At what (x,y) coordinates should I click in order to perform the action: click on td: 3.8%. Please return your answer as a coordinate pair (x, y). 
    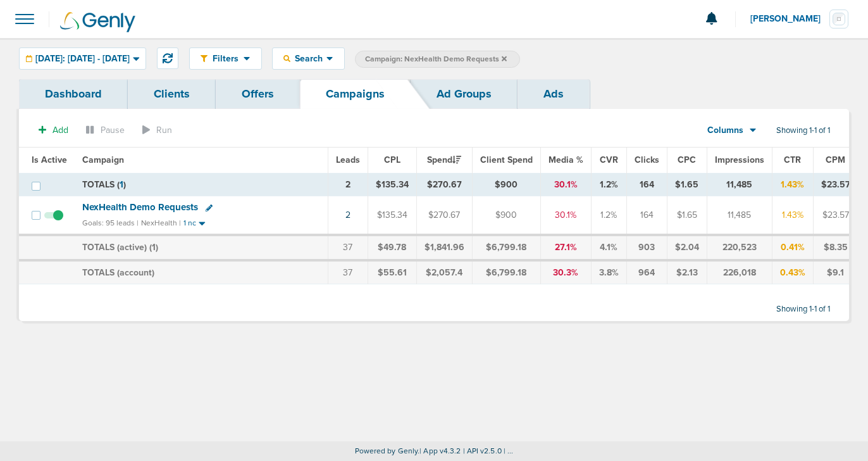
    Looking at the image, I should click on (609, 272).